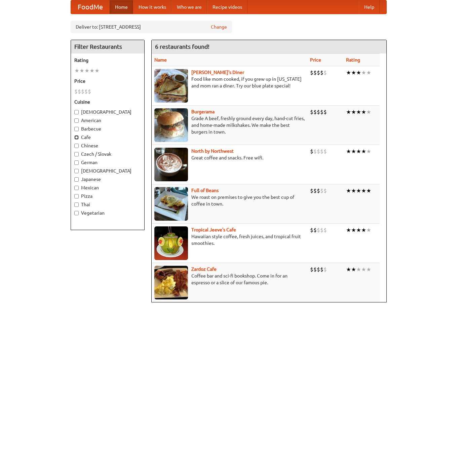  I want to click on a: Change, so click(219, 27).